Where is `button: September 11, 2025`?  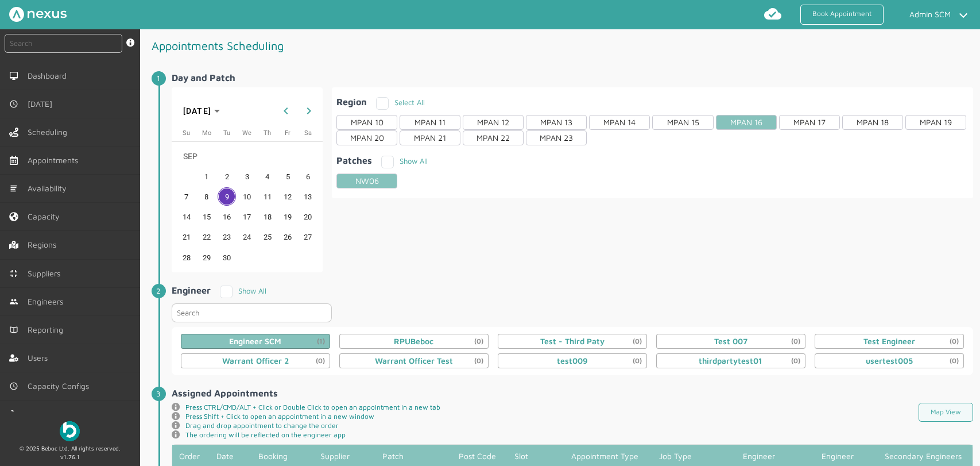 button: September 11, 2025 is located at coordinates (267, 196).